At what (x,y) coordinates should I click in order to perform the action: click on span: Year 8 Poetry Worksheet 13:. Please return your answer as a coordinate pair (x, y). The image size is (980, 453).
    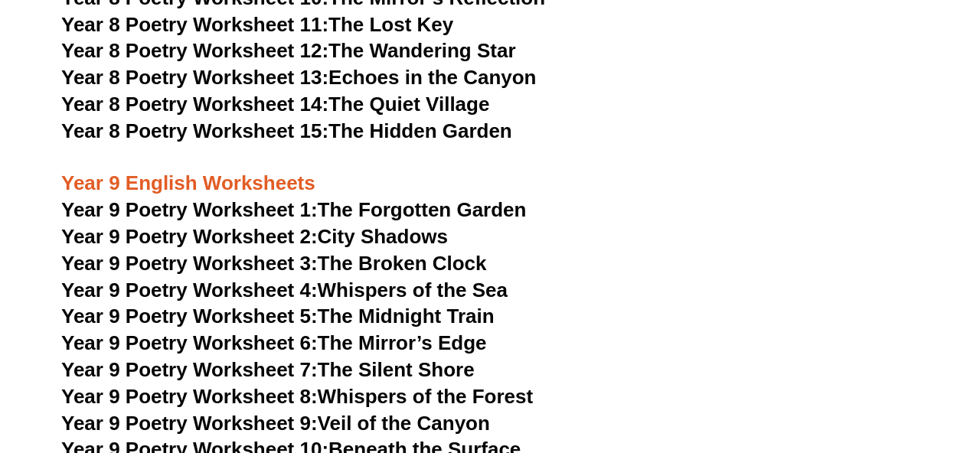
    Looking at the image, I should click on (195, 77).